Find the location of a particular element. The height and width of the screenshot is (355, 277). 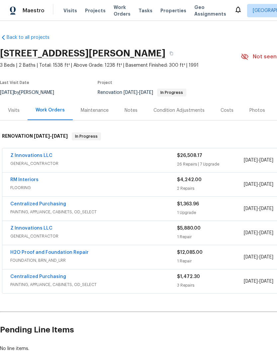

span: $26,508.17 is located at coordinates (189, 156).